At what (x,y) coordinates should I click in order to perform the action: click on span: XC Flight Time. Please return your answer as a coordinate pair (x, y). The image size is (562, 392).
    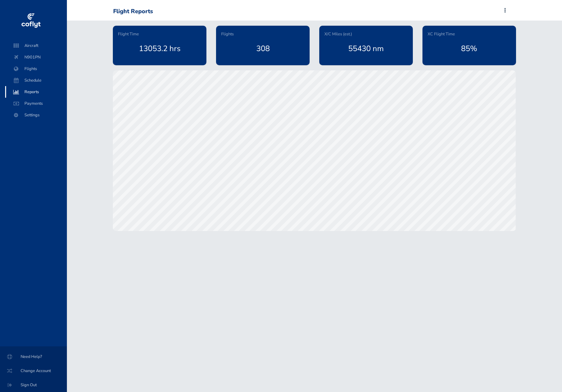
    Looking at the image, I should click on (442, 34).